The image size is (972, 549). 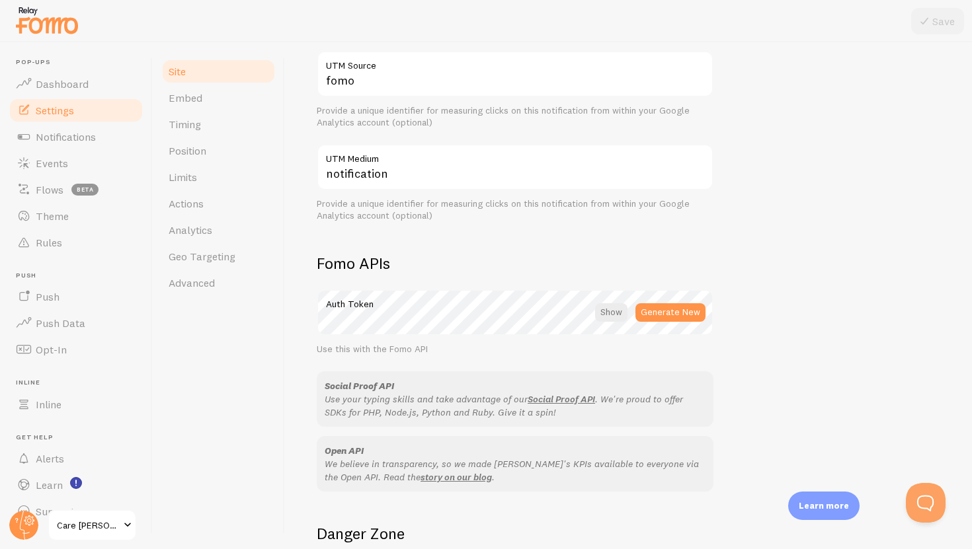 What do you see at coordinates (218, 151) in the screenshot?
I see `a: Position` at bounding box center [218, 151].